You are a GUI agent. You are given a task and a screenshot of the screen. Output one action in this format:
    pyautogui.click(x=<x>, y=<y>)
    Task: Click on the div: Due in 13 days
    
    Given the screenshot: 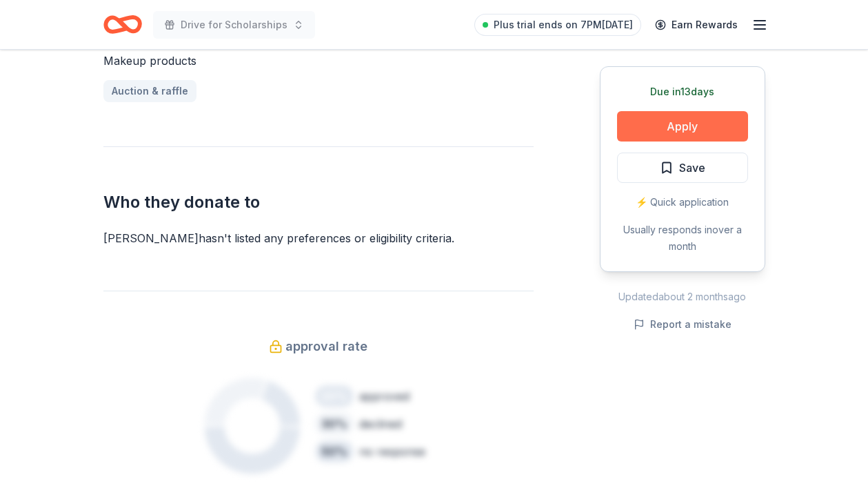 What is the action you would take?
    pyautogui.click(x=682, y=92)
    